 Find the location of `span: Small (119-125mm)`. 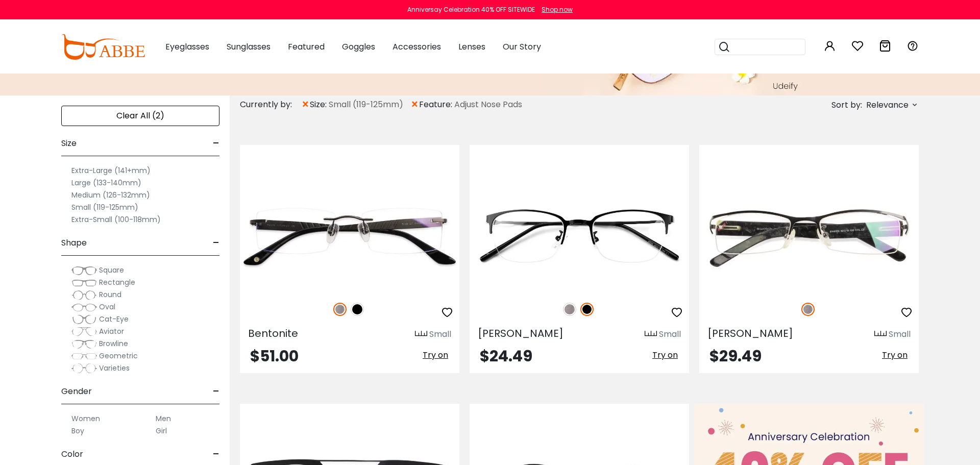

span: Small (119-125mm) is located at coordinates (366, 105).